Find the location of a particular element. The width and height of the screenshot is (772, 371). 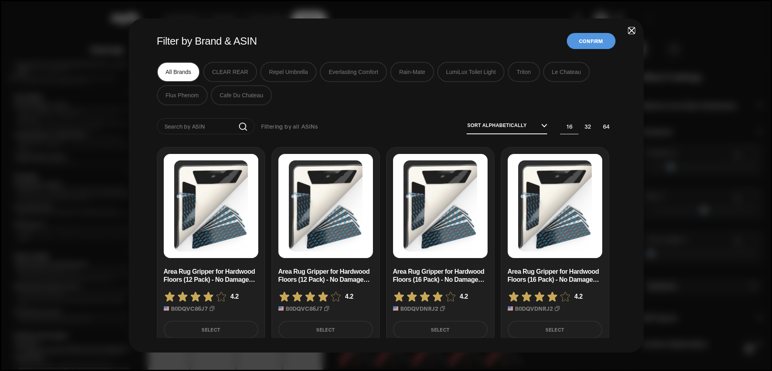

button: Rain-Mate is located at coordinates (412, 72).